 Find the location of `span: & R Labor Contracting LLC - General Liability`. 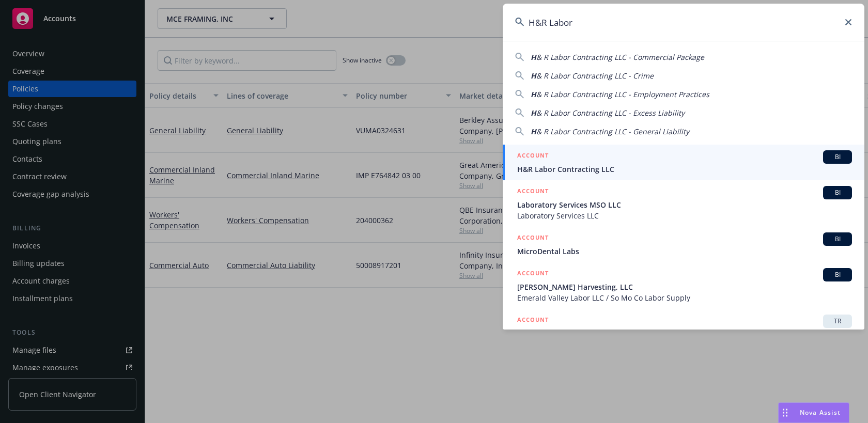

span: & R Labor Contracting LLC - General Liability is located at coordinates (613, 131).